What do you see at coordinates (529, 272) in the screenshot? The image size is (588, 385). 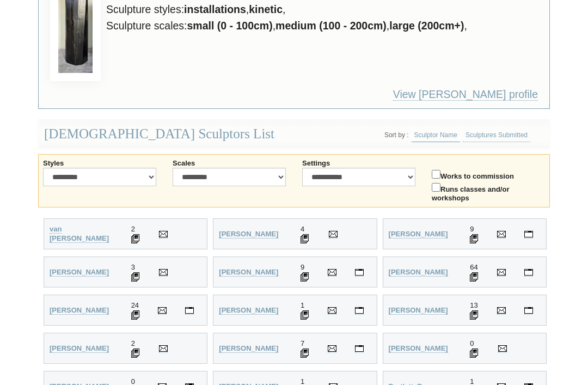 I see `a: Visit Anne Anderson's personal website` at bounding box center [529, 272].